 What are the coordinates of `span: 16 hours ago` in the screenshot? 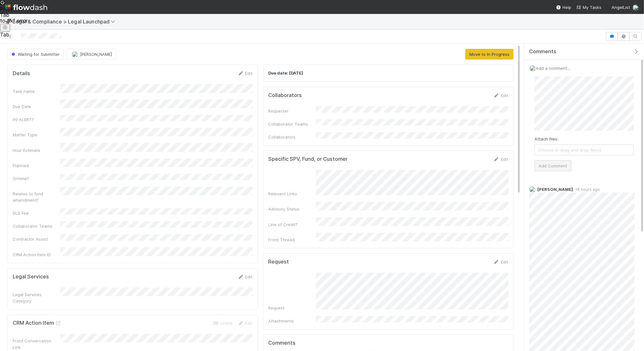 It's located at (587, 189).